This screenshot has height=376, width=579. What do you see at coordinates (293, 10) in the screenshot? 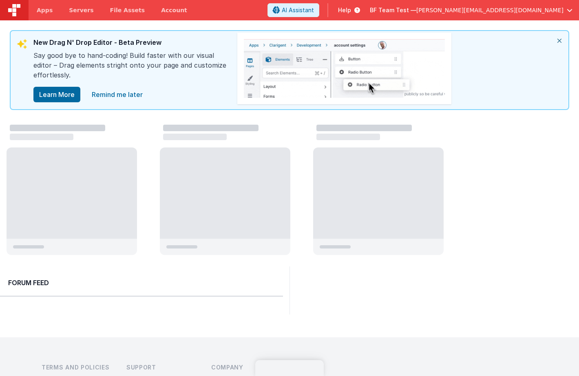
I see `button: AI Assistant` at bounding box center [293, 10].